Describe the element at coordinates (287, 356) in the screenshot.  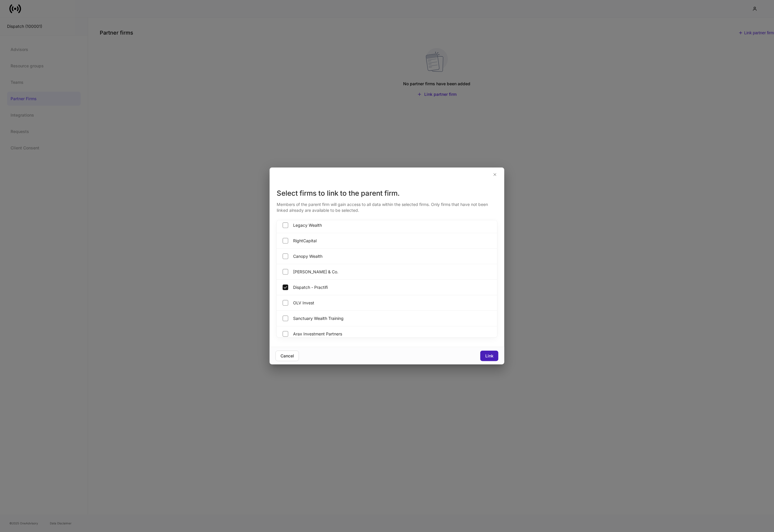
I see `div: Cancel` at that location.